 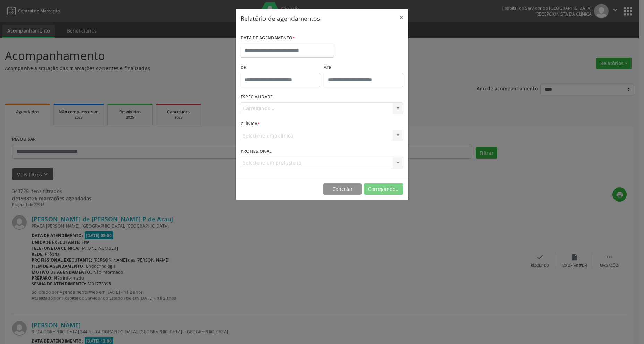 I want to click on button: Close, so click(x=402, y=18).